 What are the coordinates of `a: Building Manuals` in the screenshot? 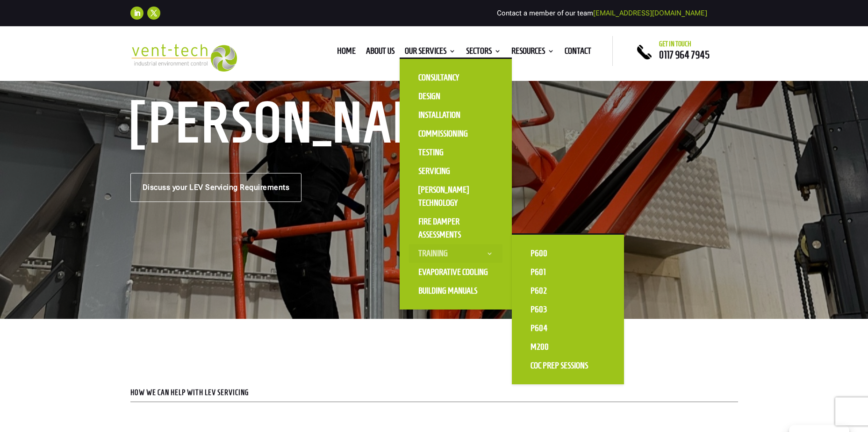 It's located at (456, 291).